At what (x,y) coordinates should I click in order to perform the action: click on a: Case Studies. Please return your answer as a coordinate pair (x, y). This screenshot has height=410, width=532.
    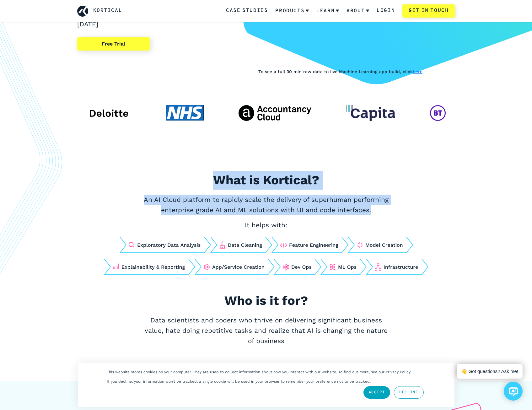
    Looking at the image, I should click on (247, 11).